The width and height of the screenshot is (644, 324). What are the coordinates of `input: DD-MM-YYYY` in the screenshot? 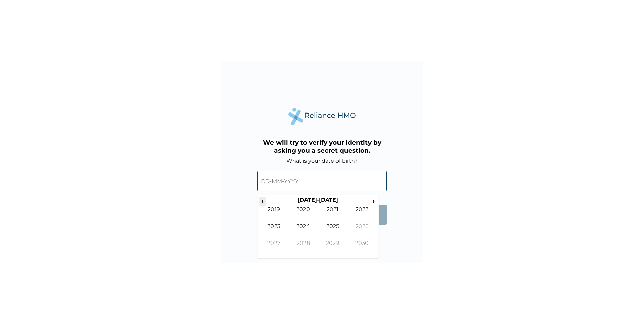 It's located at (322, 181).